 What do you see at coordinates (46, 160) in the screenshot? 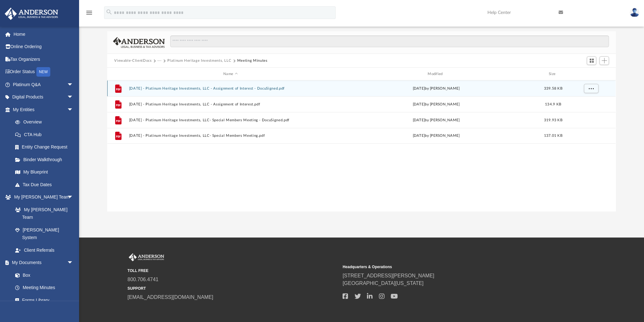
I see `a: Binder Walkthrough` at bounding box center [46, 160].